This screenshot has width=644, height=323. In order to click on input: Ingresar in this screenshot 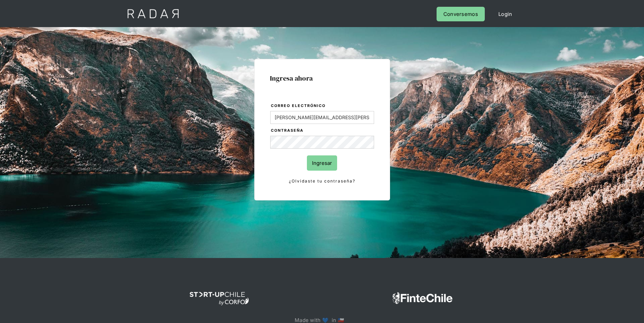, I will do `click(322, 163)`.